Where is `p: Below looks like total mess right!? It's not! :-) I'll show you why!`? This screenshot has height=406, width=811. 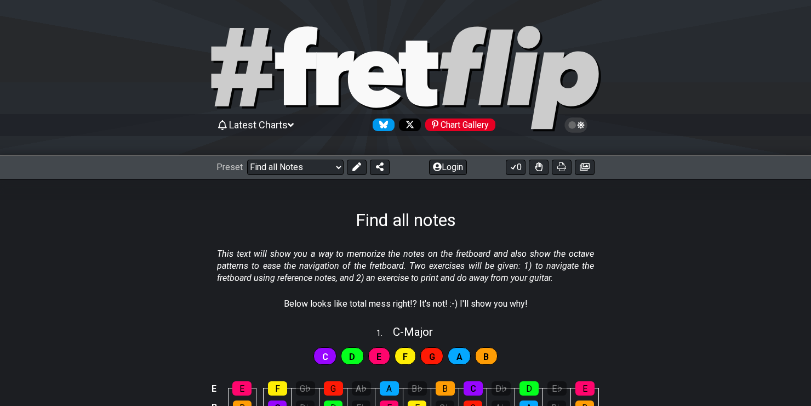 p: Below looks like total mess right!? It's not! :-) I'll show you why! is located at coordinates (406, 304).